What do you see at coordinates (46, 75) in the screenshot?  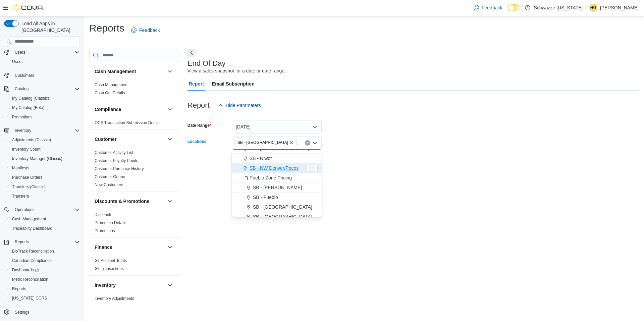 I see `span: Customers` at bounding box center [46, 75].